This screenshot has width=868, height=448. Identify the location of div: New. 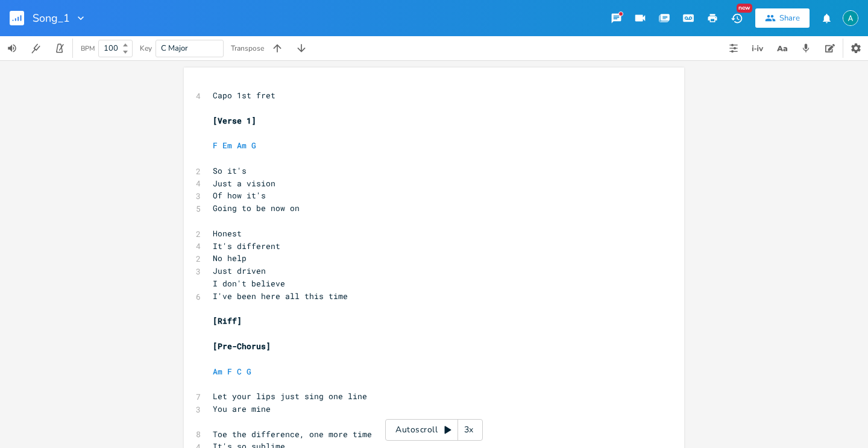
(745, 8).